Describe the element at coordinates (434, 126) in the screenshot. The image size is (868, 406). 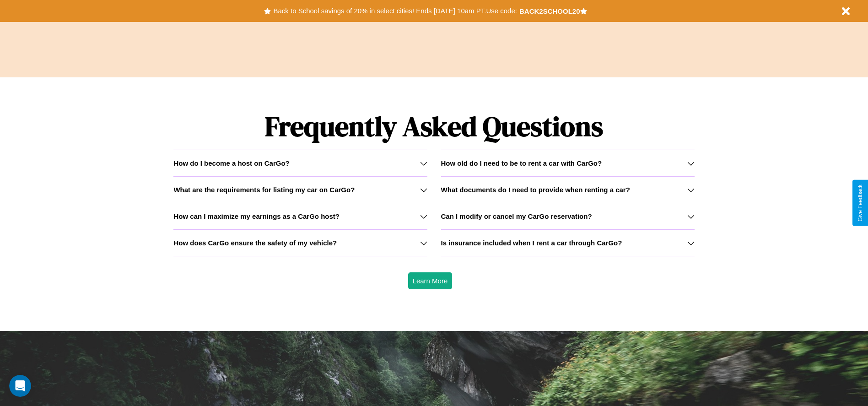
I see `h1: Frequently Asked Questions` at that location.